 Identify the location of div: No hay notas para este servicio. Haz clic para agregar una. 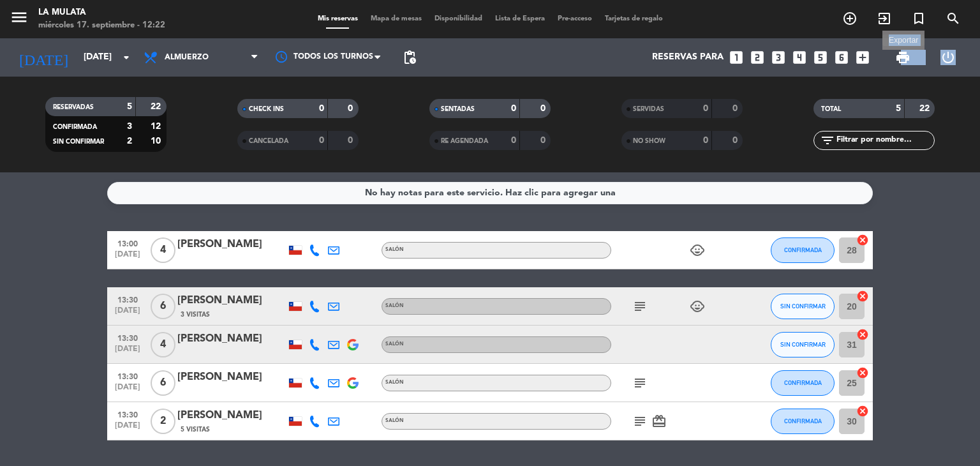
(490, 193).